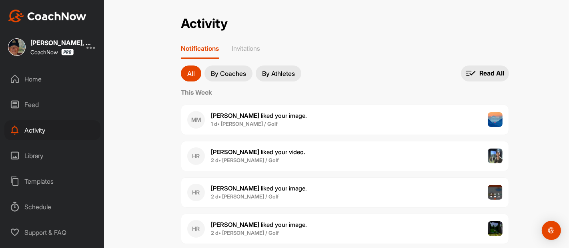 The width and height of the screenshot is (569, 248). Describe the element at coordinates (196, 120) in the screenshot. I see `div: MM` at that location.